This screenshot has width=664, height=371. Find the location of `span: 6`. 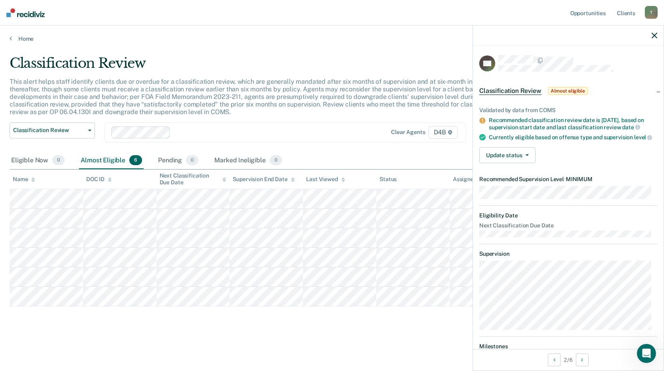

span: 6 is located at coordinates (136, 160).